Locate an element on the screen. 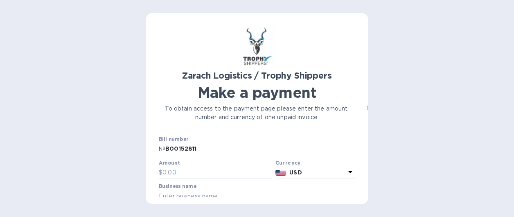 The height and width of the screenshot is (217, 514). input: Enter bill number is located at coordinates (260, 149).